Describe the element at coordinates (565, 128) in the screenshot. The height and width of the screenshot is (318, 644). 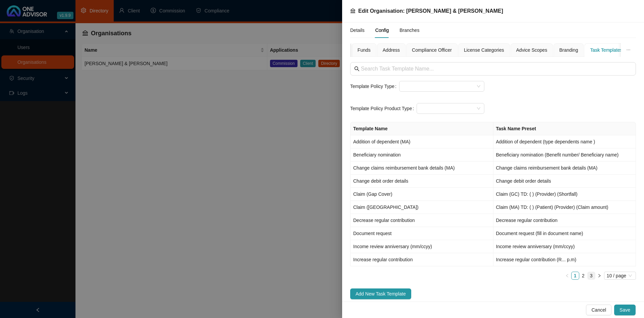
I see `th: Task Name Preset` at that location.